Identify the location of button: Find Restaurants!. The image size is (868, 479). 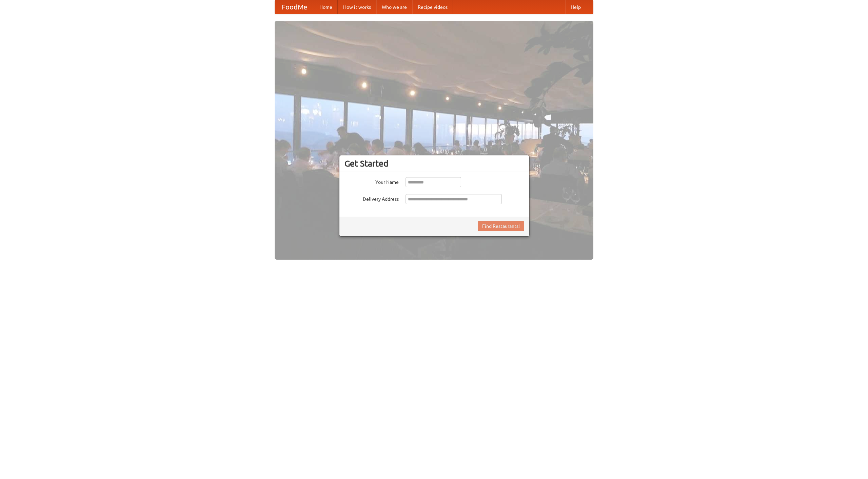
(500, 227).